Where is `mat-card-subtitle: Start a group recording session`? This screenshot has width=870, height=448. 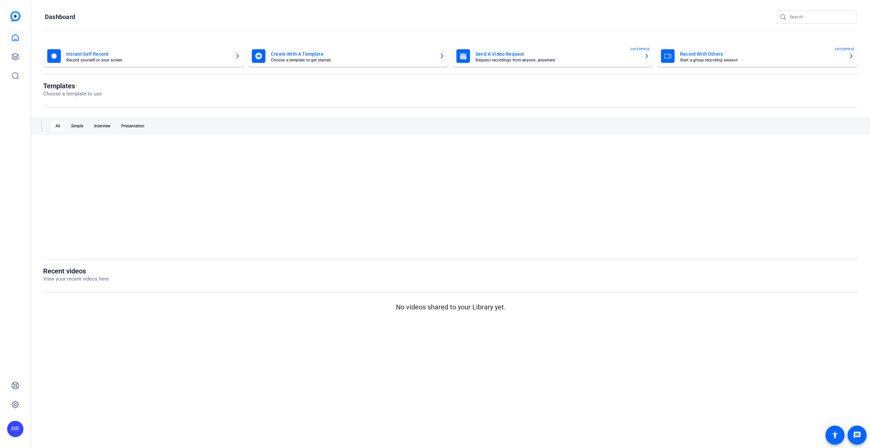
mat-card-subtitle: Start a group recording session is located at coordinates (761, 60).